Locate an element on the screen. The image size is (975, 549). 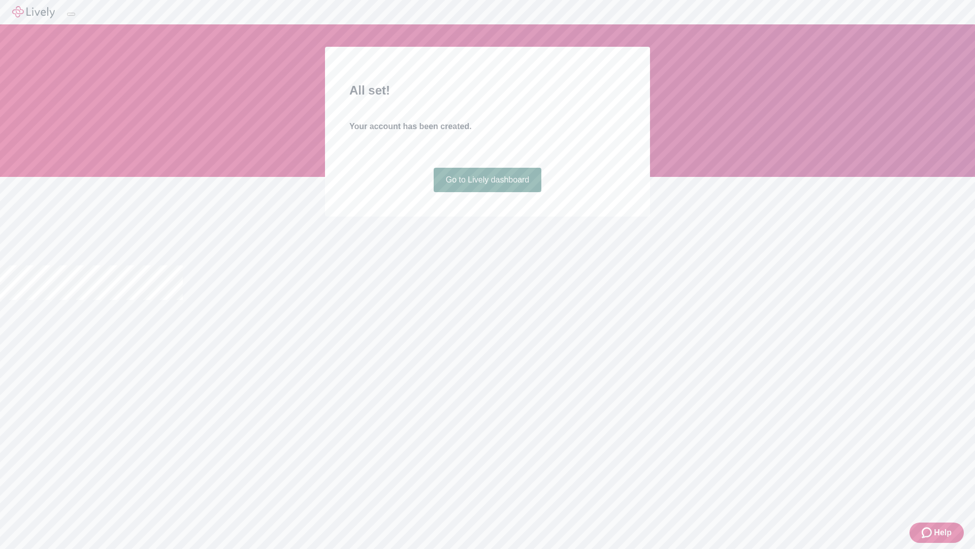
img: Lively is located at coordinates (34, 12).